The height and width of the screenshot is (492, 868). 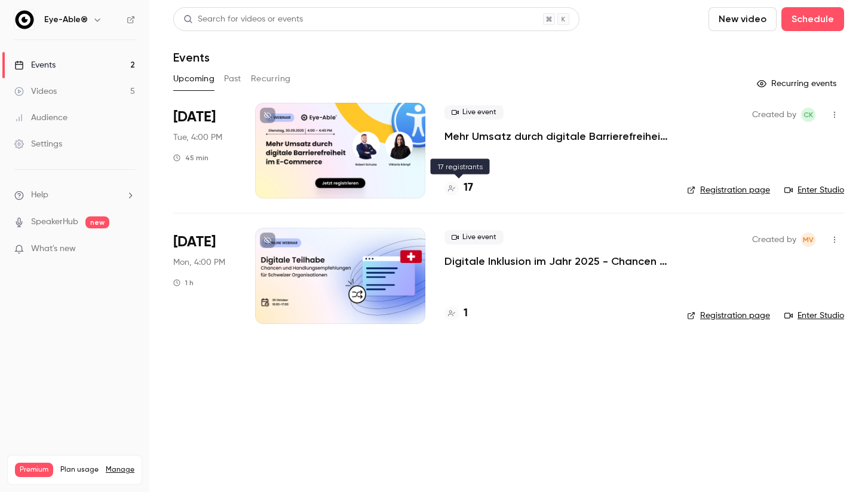 What do you see at coordinates (197, 138) in the screenshot?
I see `span: Tue, 4:00 PM` at bounding box center [197, 138].